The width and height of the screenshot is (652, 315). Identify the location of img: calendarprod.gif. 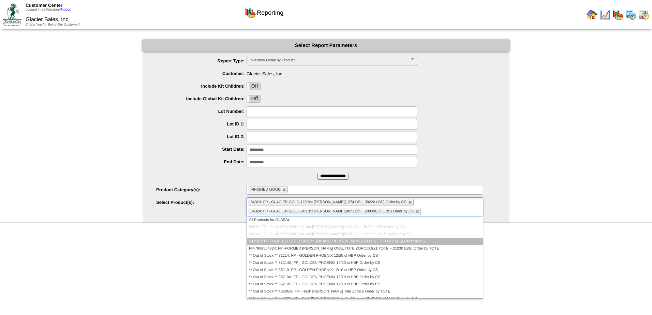
(630, 15).